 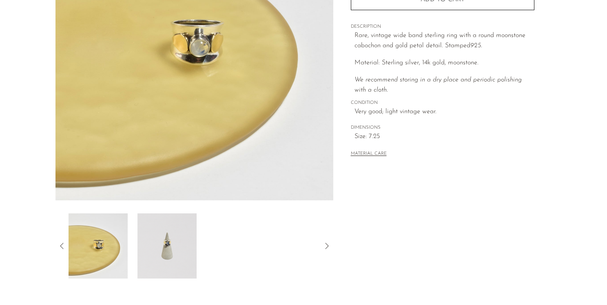 What do you see at coordinates (442, 128) in the screenshot?
I see `span: DIMENSIONS` at bounding box center [442, 128].